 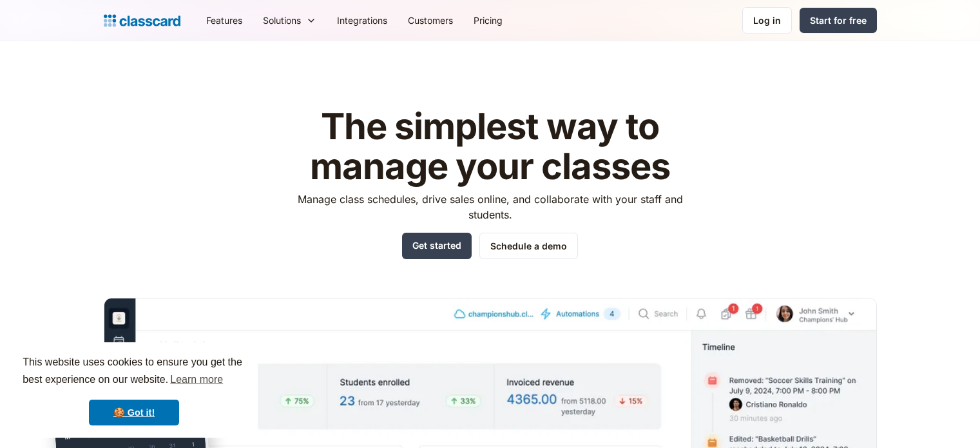 I want to click on a: Features, so click(x=224, y=20).